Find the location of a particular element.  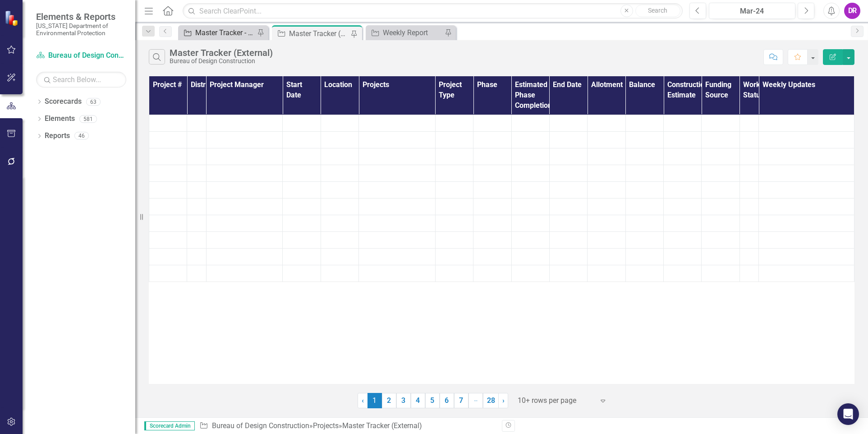

a: 28 is located at coordinates (491, 401).